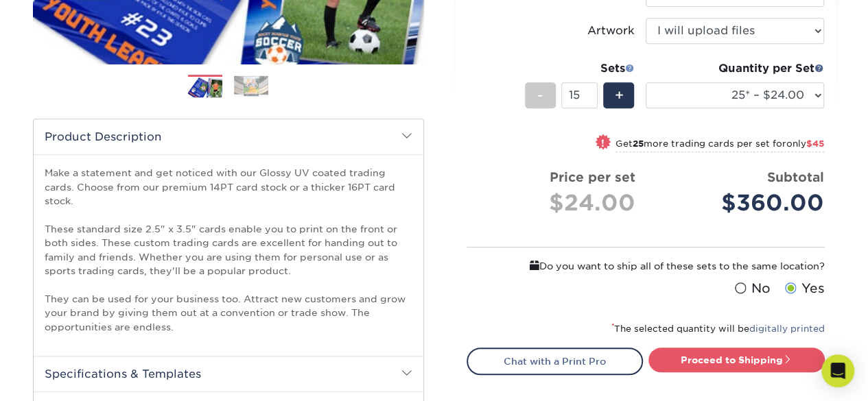 The height and width of the screenshot is (401, 868). What do you see at coordinates (796, 177) in the screenshot?
I see `strong: Subtotal` at bounding box center [796, 177].